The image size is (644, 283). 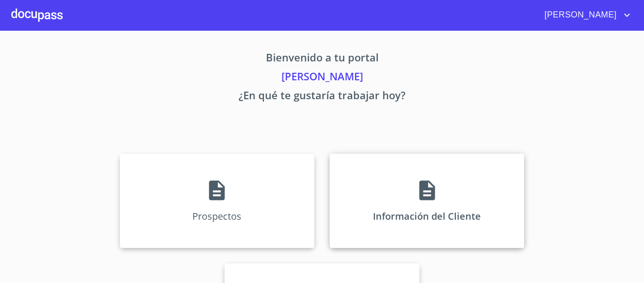 I want to click on p: Prospectos, so click(x=217, y=216).